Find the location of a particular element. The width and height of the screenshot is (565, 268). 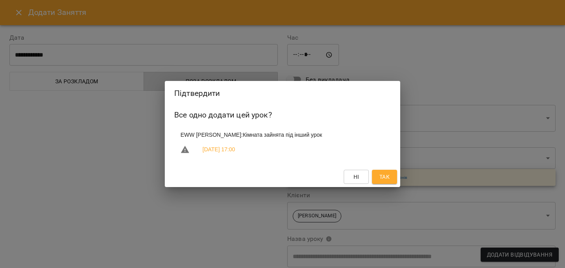

button: Так is located at coordinates (385, 177).